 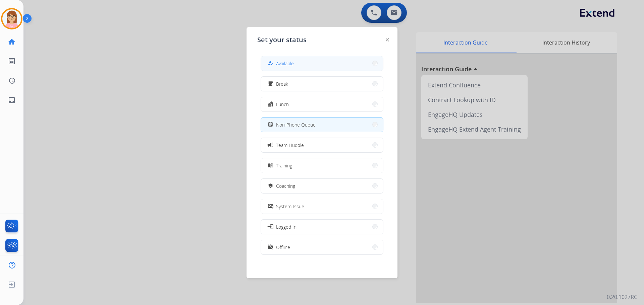 I want to click on span: Available, so click(x=285, y=63).